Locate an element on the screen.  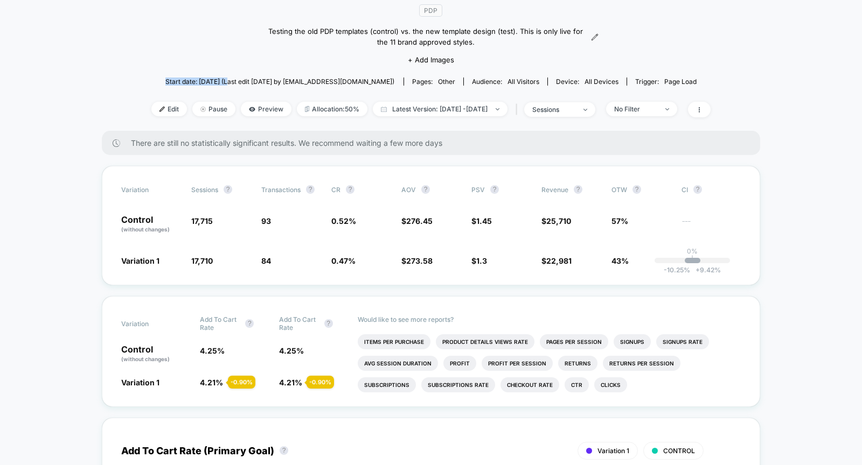
span: 43% is located at coordinates (620, 261).